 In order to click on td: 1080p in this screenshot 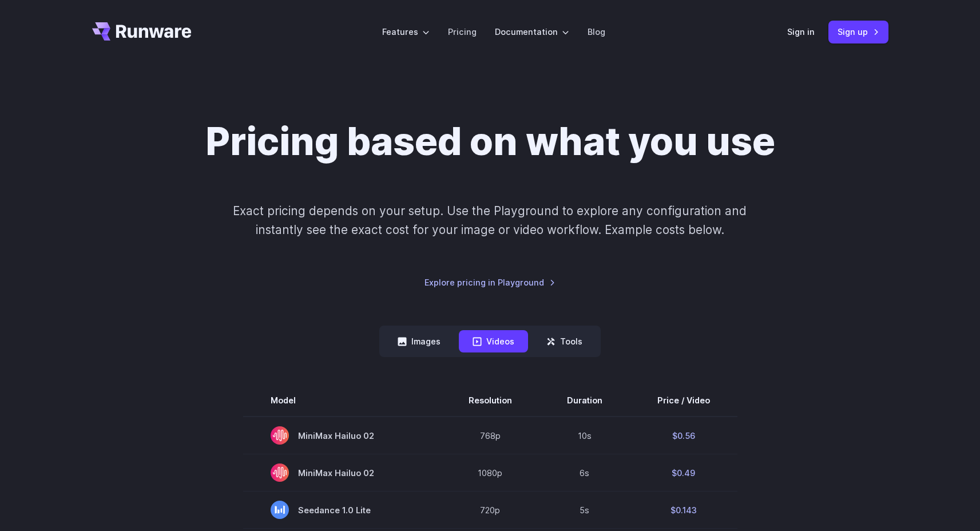, I will do `click(490, 472)`.